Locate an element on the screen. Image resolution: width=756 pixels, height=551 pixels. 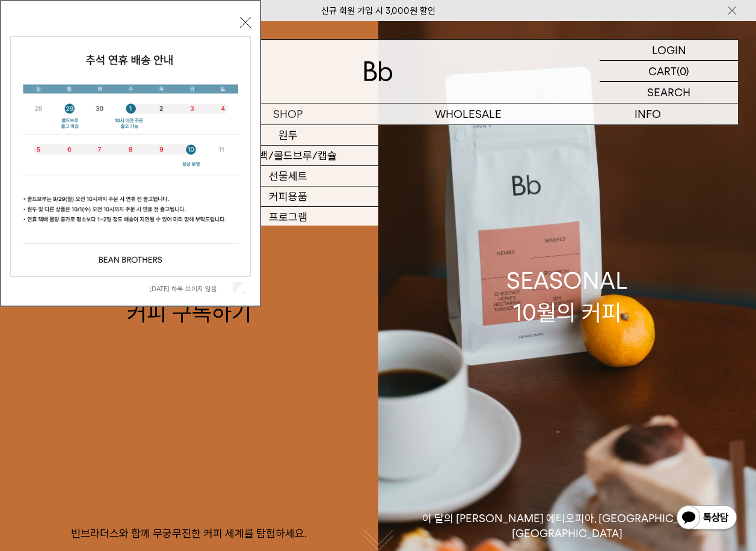
p: INFO is located at coordinates (648, 114).